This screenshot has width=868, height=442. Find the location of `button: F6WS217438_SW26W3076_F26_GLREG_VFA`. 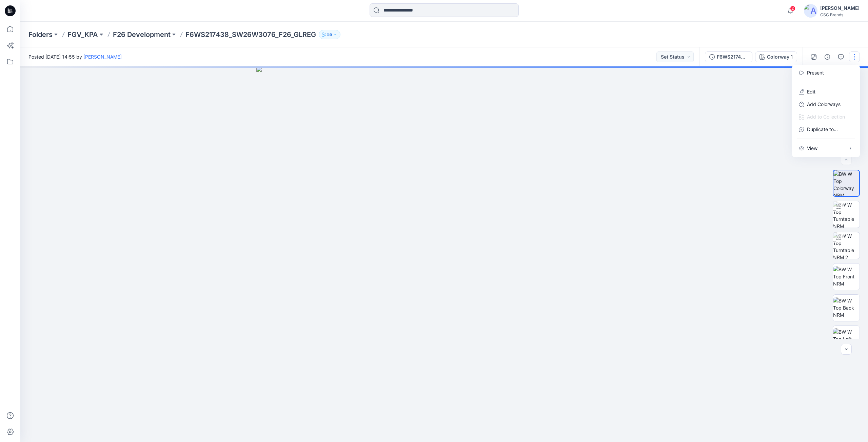

button: F6WS217438_SW26W3076_F26_GLREG_VFA is located at coordinates (728, 57).